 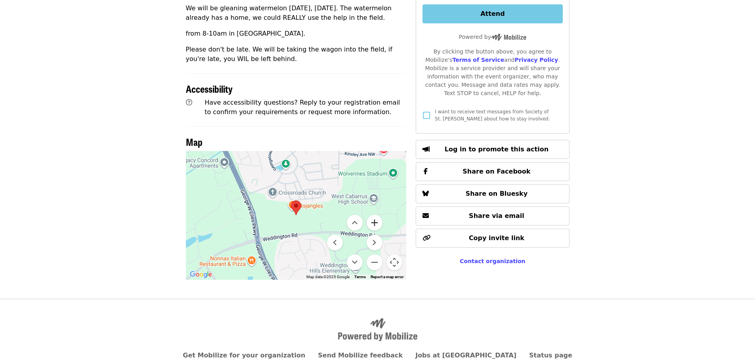 What do you see at coordinates (387, 277) in the screenshot?
I see `a: Report a map error` at bounding box center [387, 277].